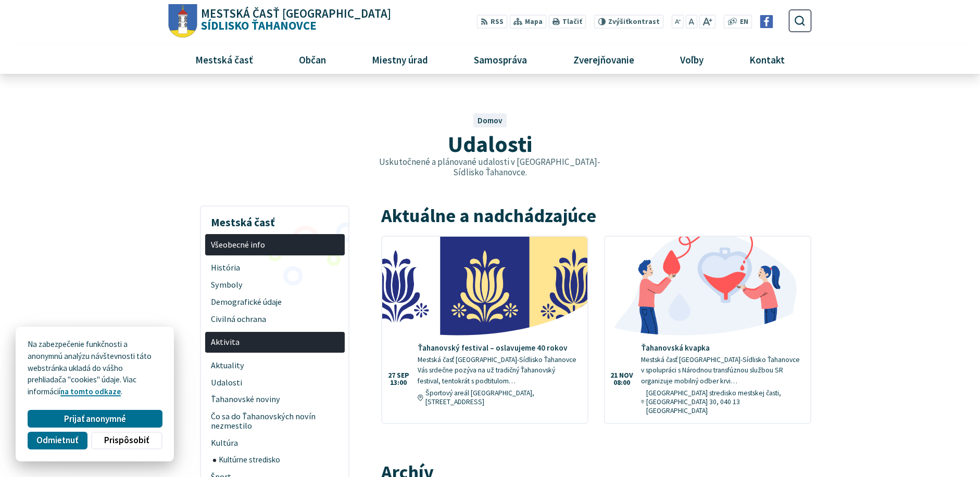  I want to click on a: Zverejňovanie, so click(603, 60).